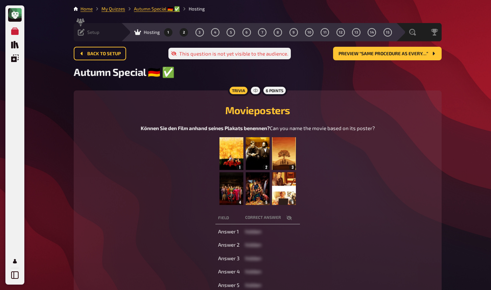 The width and height of the screenshot is (491, 290). Describe the element at coordinates (310, 32) in the screenshot. I see `button: 10` at that location.